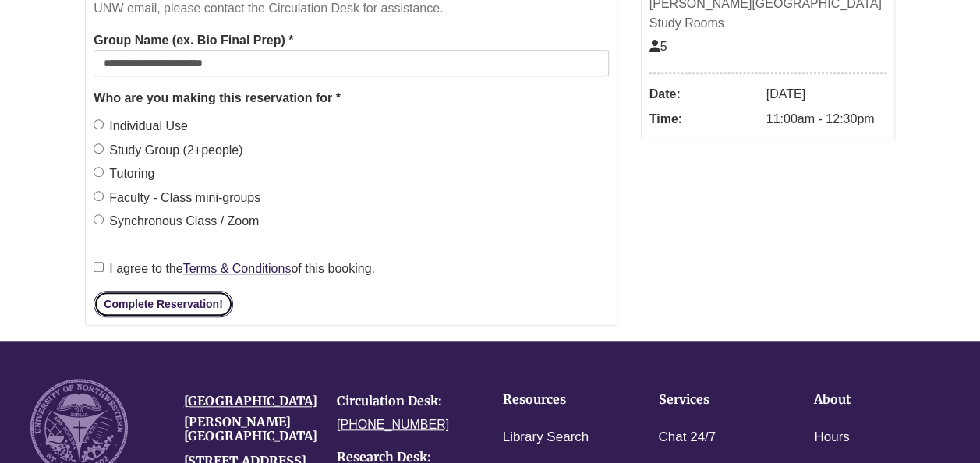  Describe the element at coordinates (237, 268) in the screenshot. I see `a: Terms & Conditions` at that location.